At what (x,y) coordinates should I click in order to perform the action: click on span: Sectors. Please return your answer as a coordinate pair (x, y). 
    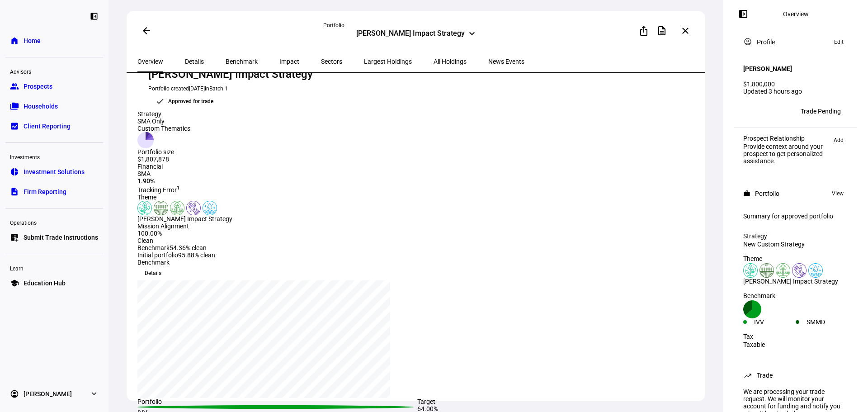
    Looking at the image, I should click on (332, 62).